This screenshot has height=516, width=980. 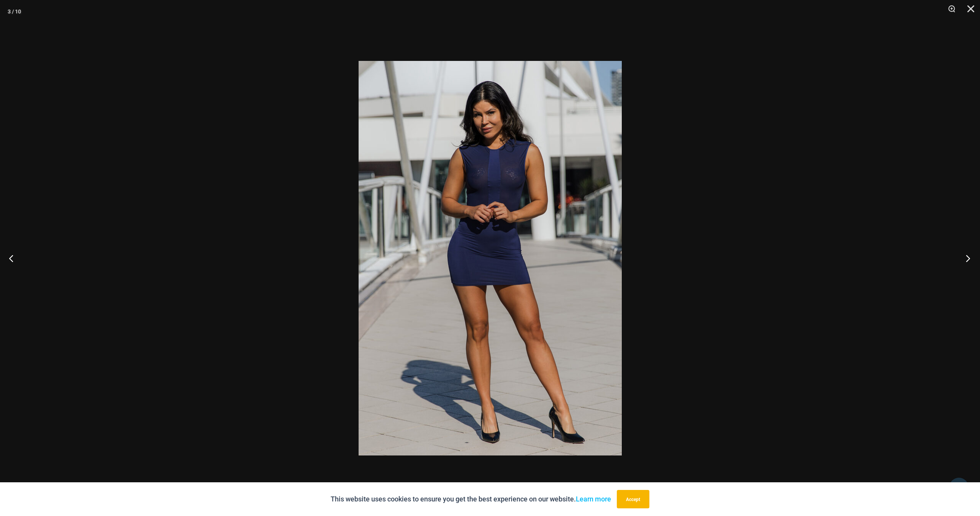 I want to click on div: 3 / 10, so click(x=14, y=11).